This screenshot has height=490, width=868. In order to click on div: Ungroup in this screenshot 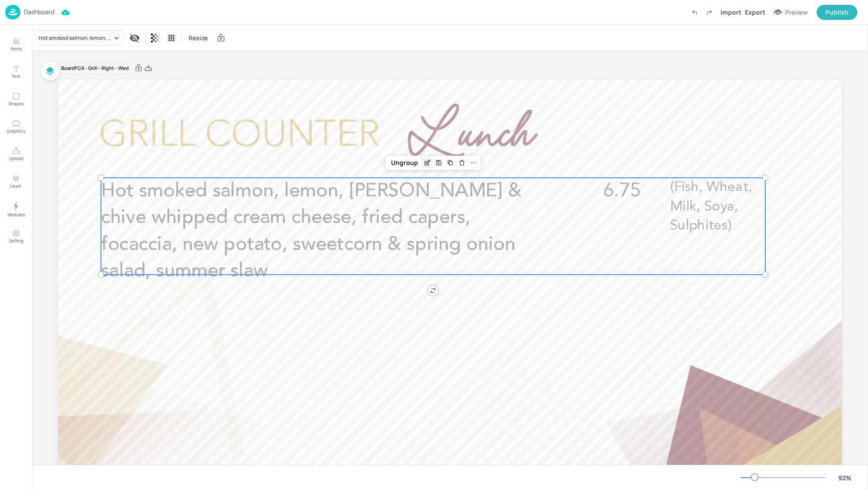, I will do `click(404, 163)`.